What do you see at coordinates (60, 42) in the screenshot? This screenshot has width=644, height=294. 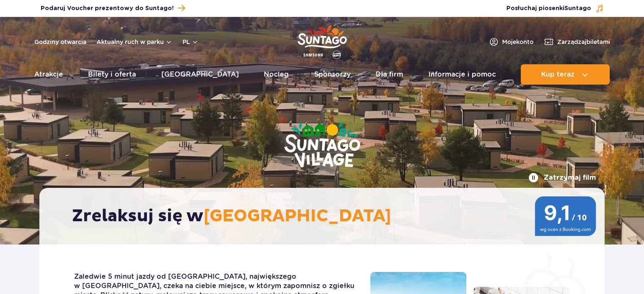 I see `a: Godziny otwarcia` at bounding box center [60, 42].